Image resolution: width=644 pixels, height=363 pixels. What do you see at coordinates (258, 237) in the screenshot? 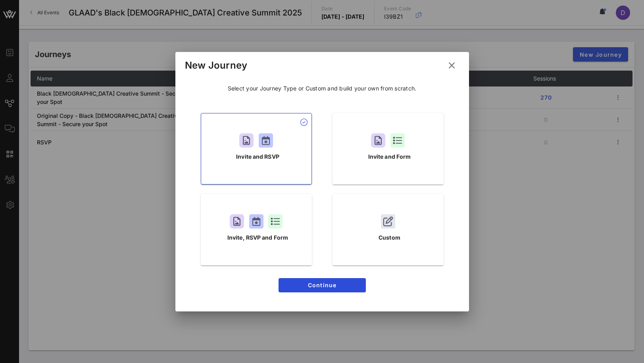
I see `p: Invite, RSVP and Form` at bounding box center [258, 237].